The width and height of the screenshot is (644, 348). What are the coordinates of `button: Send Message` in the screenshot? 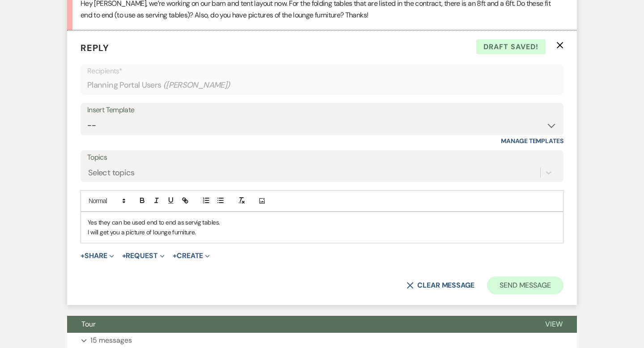 It's located at (526, 286).